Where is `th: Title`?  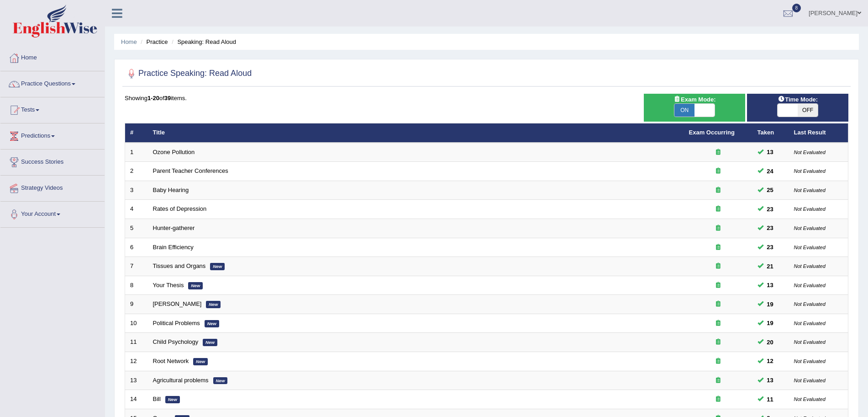 th: Title is located at coordinates (416, 133).